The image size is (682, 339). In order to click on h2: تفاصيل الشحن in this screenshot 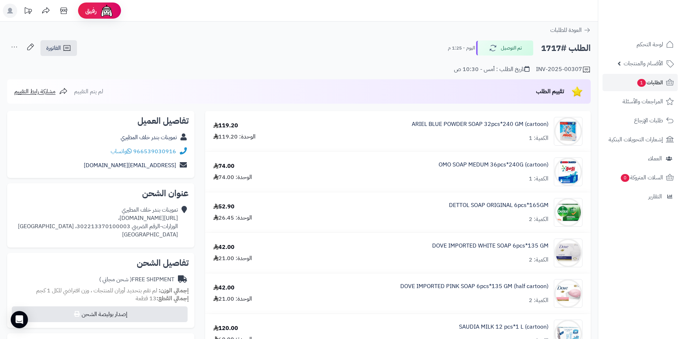, I will do `click(101, 263)`.